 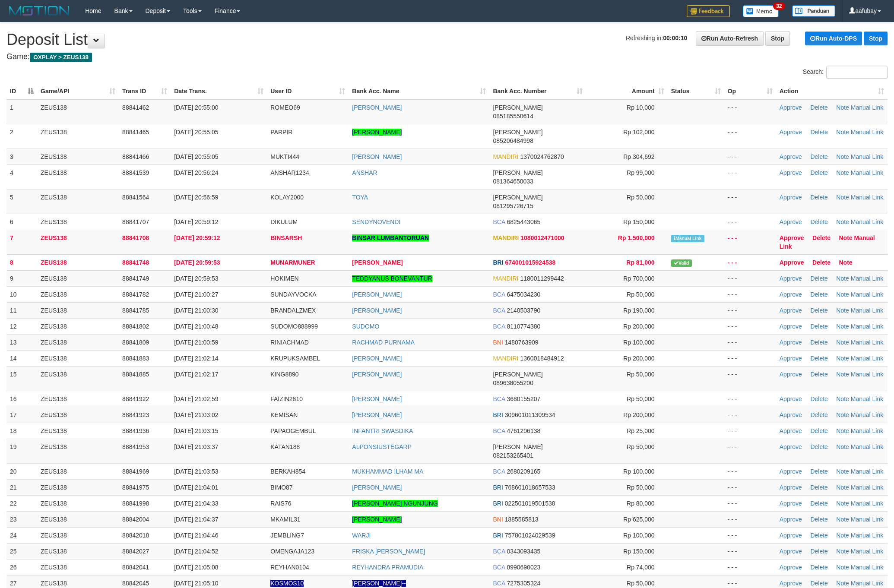 I want to click on span: RINIACHMAD, so click(x=289, y=342).